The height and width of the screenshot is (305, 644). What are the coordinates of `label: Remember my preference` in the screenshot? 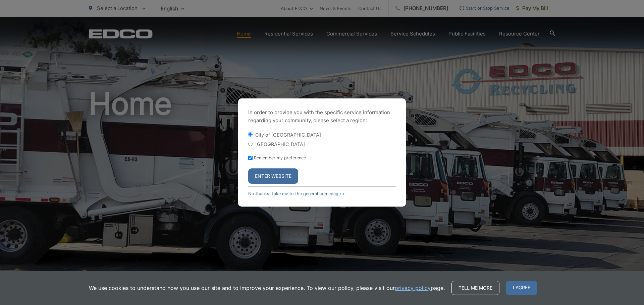 It's located at (280, 158).